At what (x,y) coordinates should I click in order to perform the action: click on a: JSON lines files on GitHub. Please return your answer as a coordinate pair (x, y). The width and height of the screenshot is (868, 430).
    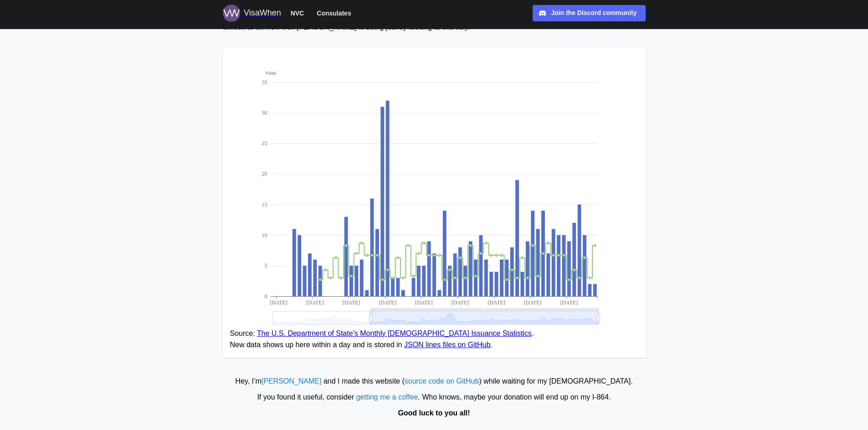
    Looking at the image, I should click on (447, 345).